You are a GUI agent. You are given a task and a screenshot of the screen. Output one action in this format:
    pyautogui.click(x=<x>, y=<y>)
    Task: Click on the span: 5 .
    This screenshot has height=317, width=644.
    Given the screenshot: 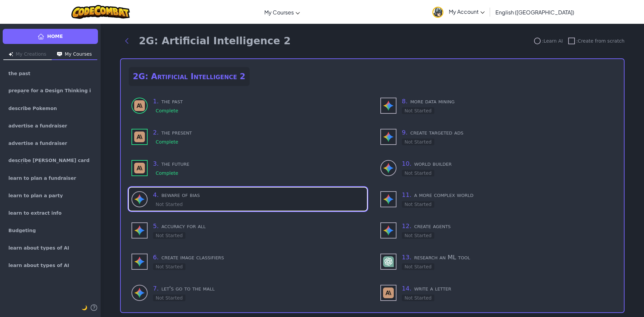 What is the action you would take?
    pyautogui.click(x=156, y=226)
    